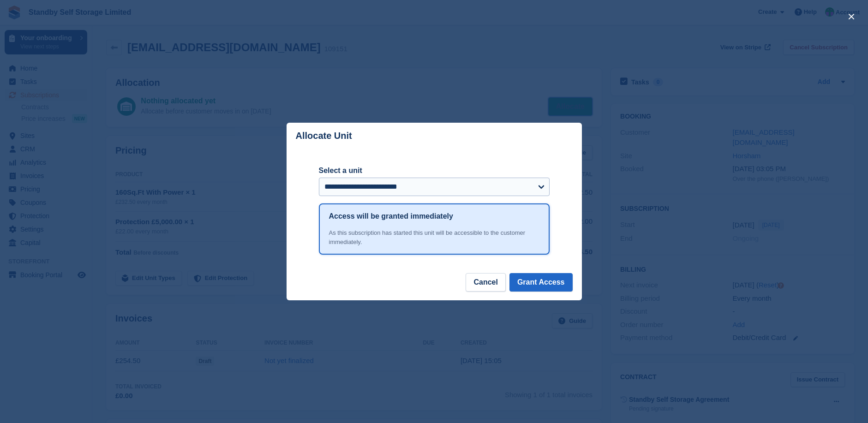 This screenshot has width=868, height=423. What do you see at coordinates (434, 171) in the screenshot?
I see `label: Select a unit` at bounding box center [434, 171].